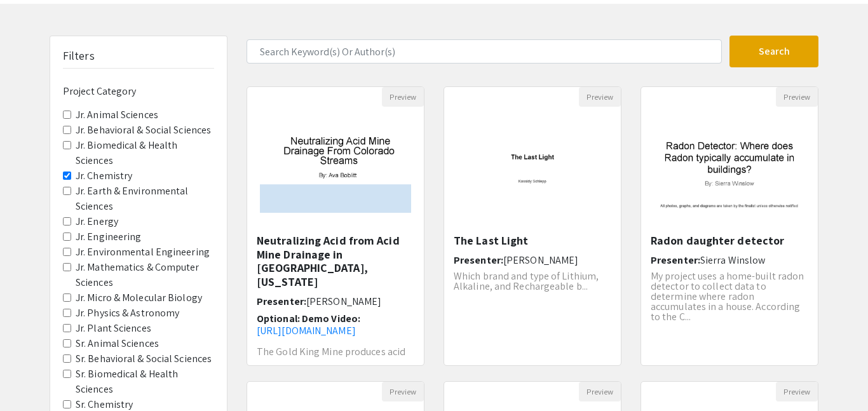 This screenshot has height=411, width=868. I want to click on span: Sierra Winslow, so click(732, 259).